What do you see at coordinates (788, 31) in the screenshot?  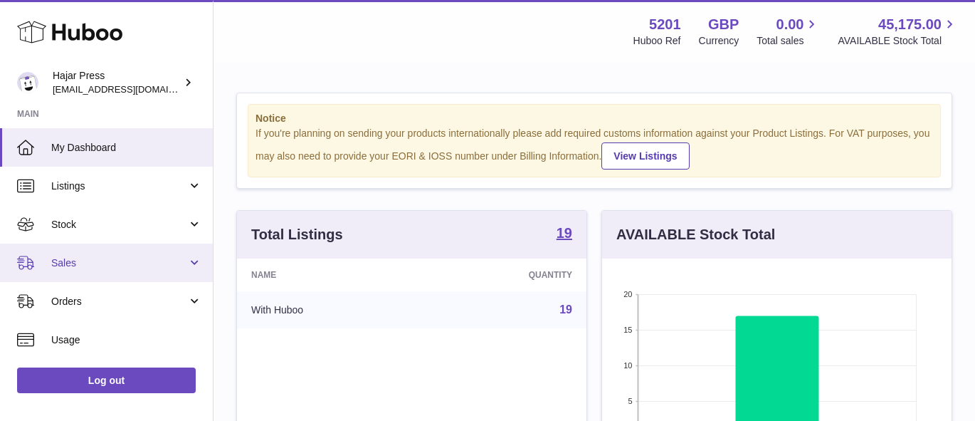 I see `a: 0.00 Total sales` at bounding box center [788, 31].